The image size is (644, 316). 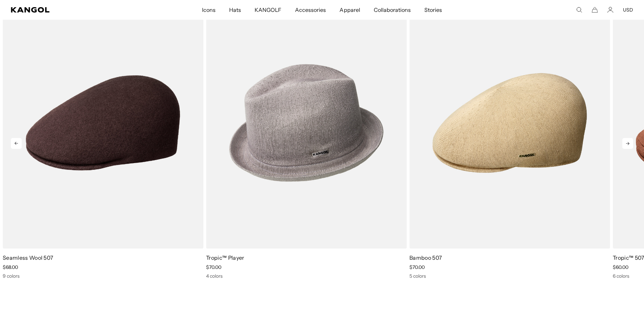 What do you see at coordinates (73, 10) in the screenshot?
I see `a: Kangol` at bounding box center [73, 10].